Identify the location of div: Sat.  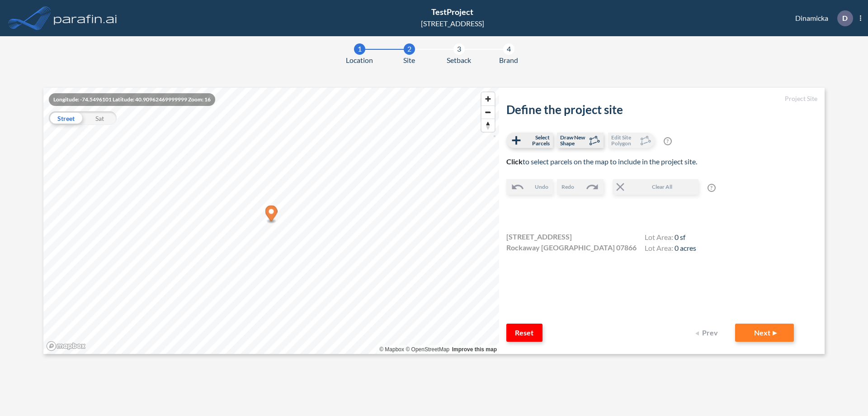
(99, 118).